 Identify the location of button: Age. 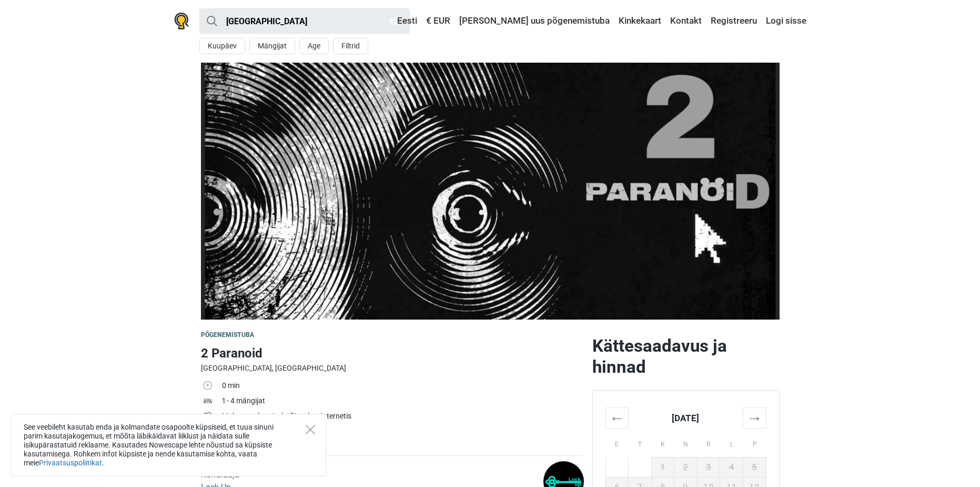
(314, 45).